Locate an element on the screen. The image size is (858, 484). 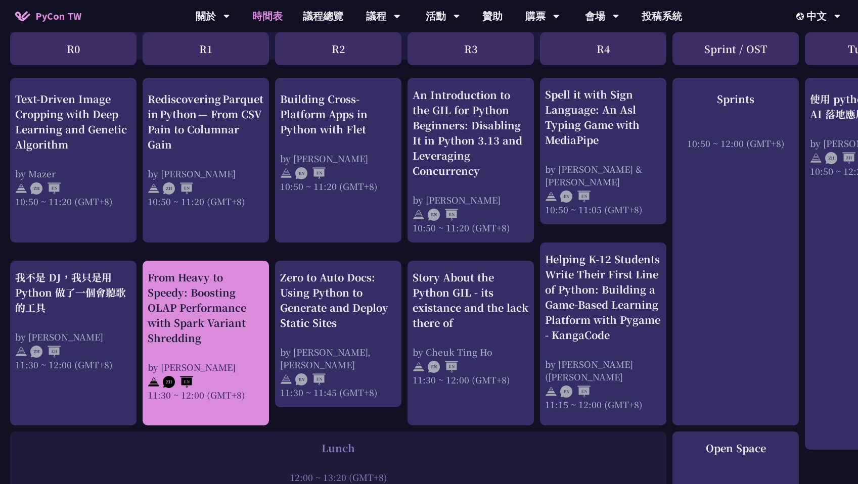
div: Text-Driven Image Cropping with Deep Learning and Genetic Algorithm is located at coordinates (73, 121).